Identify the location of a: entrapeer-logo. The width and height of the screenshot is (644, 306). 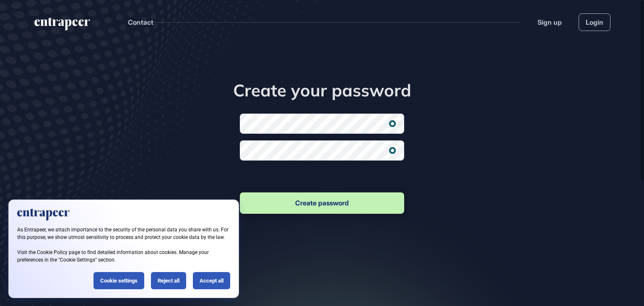
(62, 26).